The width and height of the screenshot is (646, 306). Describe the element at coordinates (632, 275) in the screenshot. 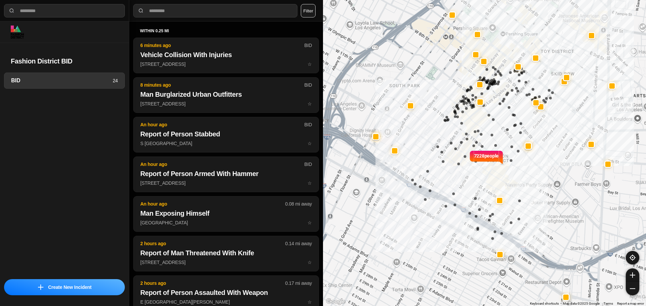

I see `img: zoom-in` at that location.